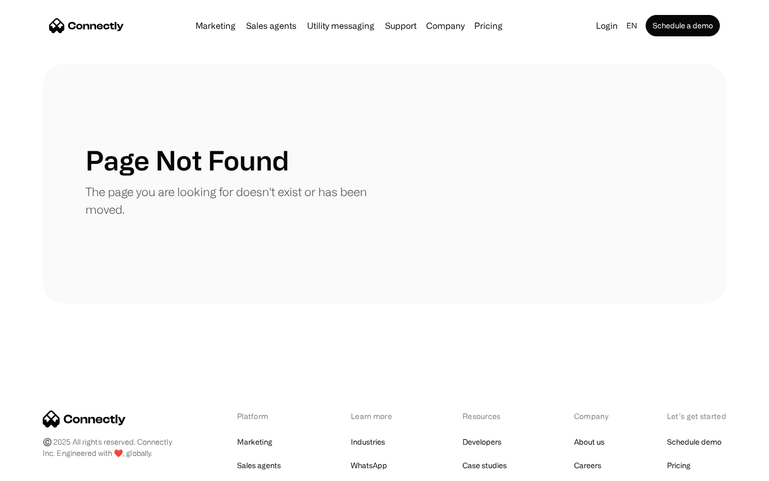 The width and height of the screenshot is (769, 481). I want to click on p: The page you are looking for doesn't exist or has been moved., so click(235, 200).